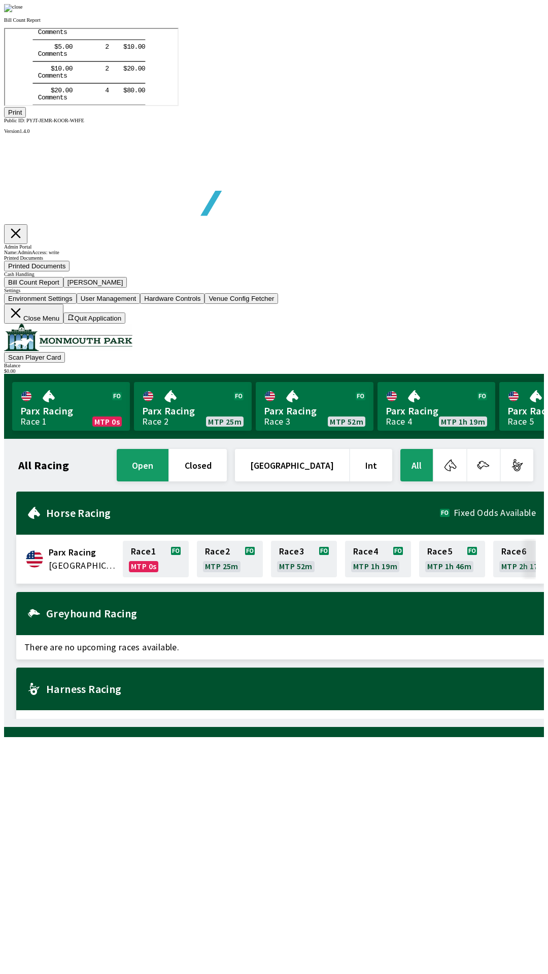  Describe the element at coordinates (513, 551) in the screenshot. I see `span: Race 6` at that location.